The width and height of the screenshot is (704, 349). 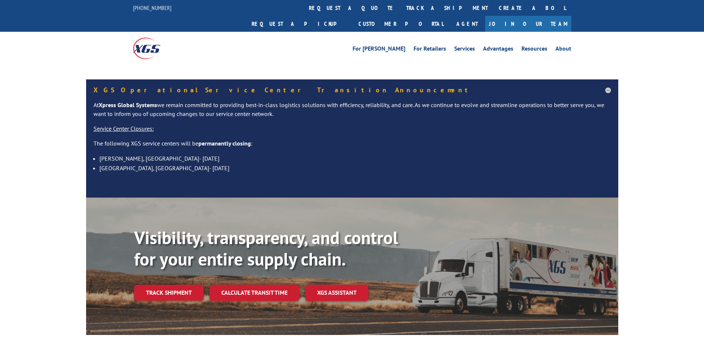 I want to click on a: Resources, so click(x=534, y=50).